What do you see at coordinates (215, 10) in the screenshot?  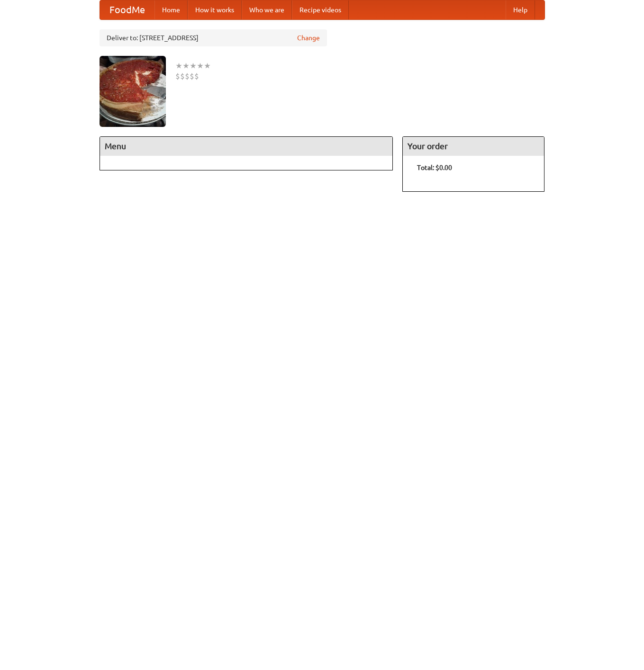 I see `a: How it works` at bounding box center [215, 10].